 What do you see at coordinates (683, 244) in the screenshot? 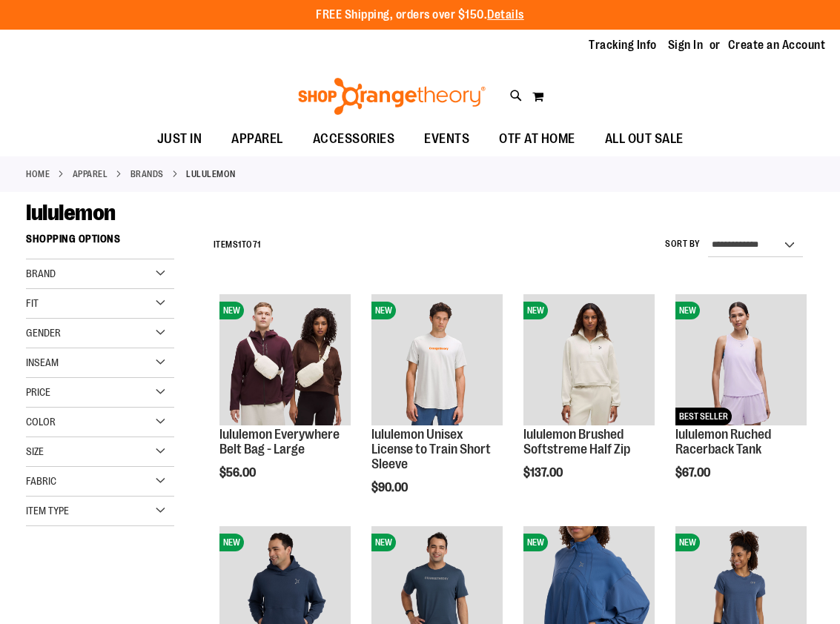
I see `label: Sort By` at bounding box center [683, 244].